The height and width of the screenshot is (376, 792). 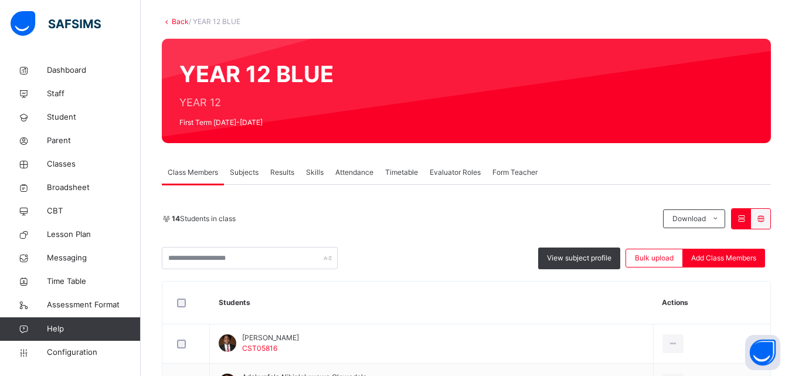 What do you see at coordinates (56, 23) in the screenshot?
I see `img: safsims` at bounding box center [56, 23].